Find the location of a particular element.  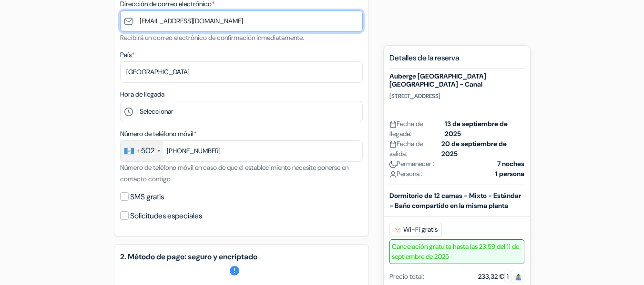

font: 7 noches is located at coordinates (510, 164).